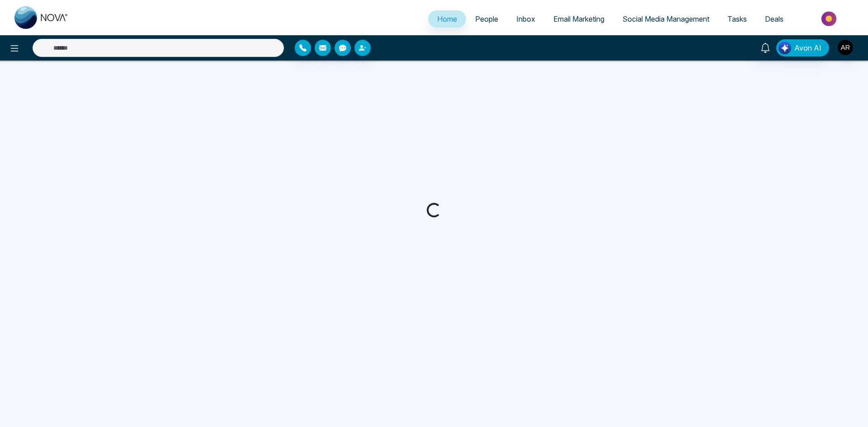 This screenshot has width=868, height=427. Describe the element at coordinates (42, 18) in the screenshot. I see `img: Nova CRM Logo` at that location.